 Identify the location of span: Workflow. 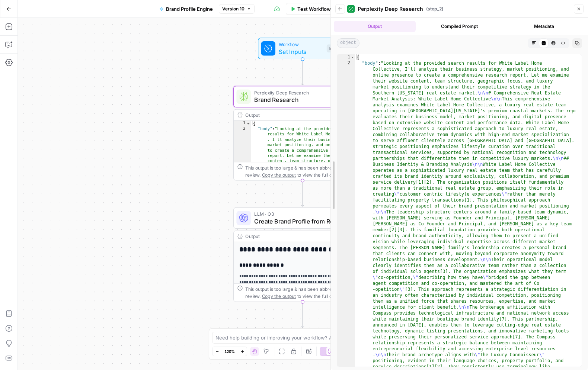
(301, 44).